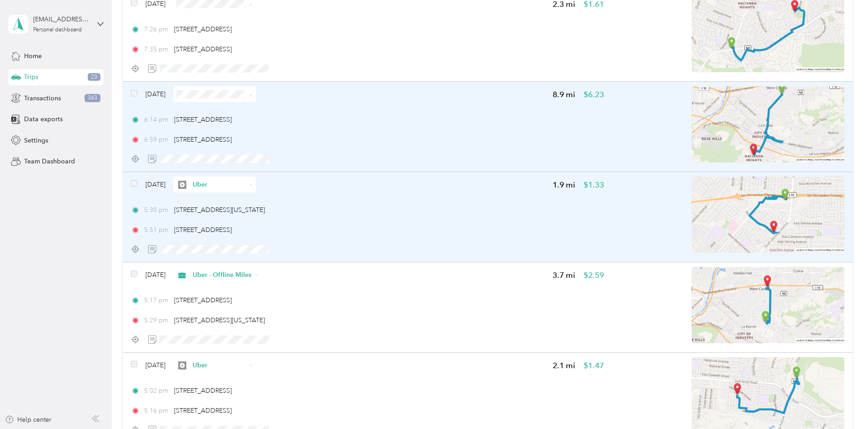 This screenshot has width=868, height=429. Describe the element at coordinates (564, 185) in the screenshot. I see `span: 1.9 mi` at that location.